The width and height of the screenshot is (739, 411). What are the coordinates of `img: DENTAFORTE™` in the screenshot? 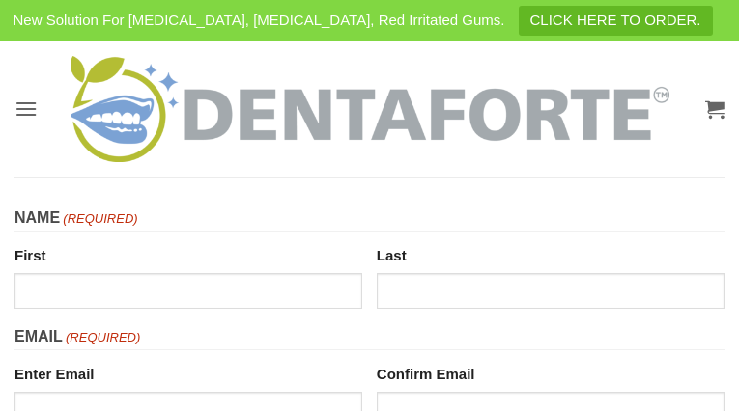 It's located at (370, 109).